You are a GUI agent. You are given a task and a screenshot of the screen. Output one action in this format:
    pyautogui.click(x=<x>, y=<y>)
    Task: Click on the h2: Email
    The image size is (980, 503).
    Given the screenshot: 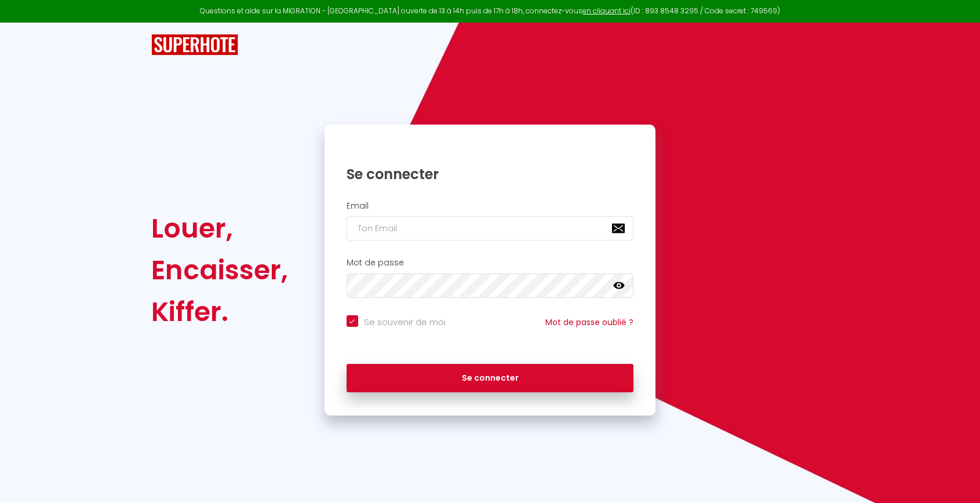 What is the action you would take?
    pyautogui.click(x=490, y=205)
    